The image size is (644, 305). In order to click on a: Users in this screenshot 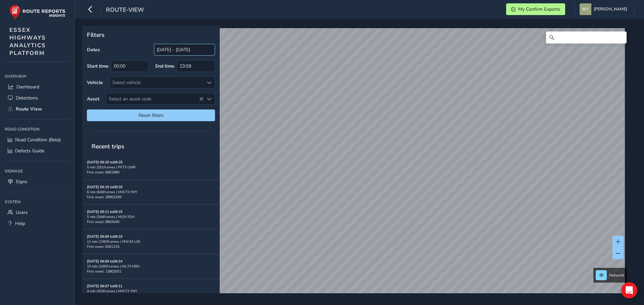, I will do `click(37, 212)`.